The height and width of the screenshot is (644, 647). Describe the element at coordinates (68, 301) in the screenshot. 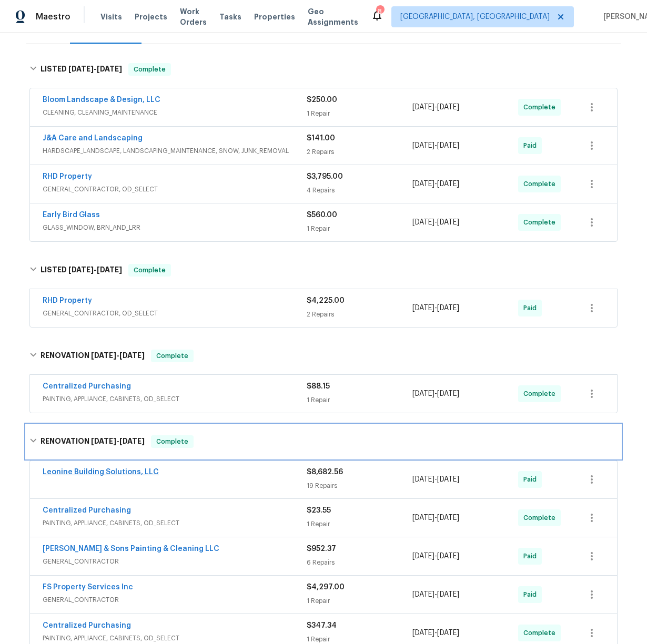

I see `a: RHD Property` at that location.